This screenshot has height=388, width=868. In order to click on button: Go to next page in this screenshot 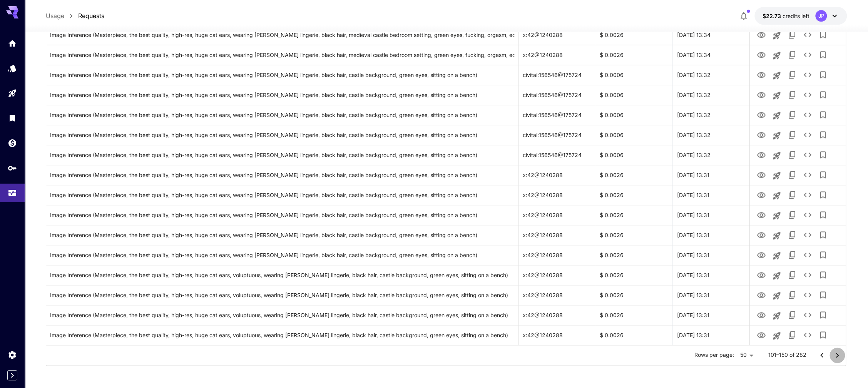, I will do `click(837, 355)`.